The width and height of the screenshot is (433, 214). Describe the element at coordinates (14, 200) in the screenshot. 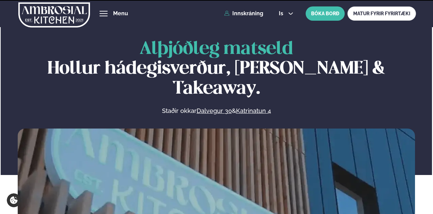

I see `a: Cookie settings` at that location.